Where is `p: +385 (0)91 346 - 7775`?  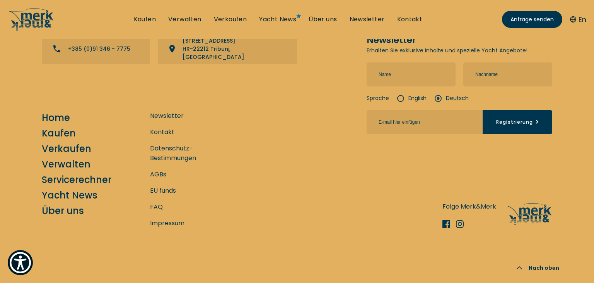 p: +385 (0)91 346 - 7775 is located at coordinates (99, 49).